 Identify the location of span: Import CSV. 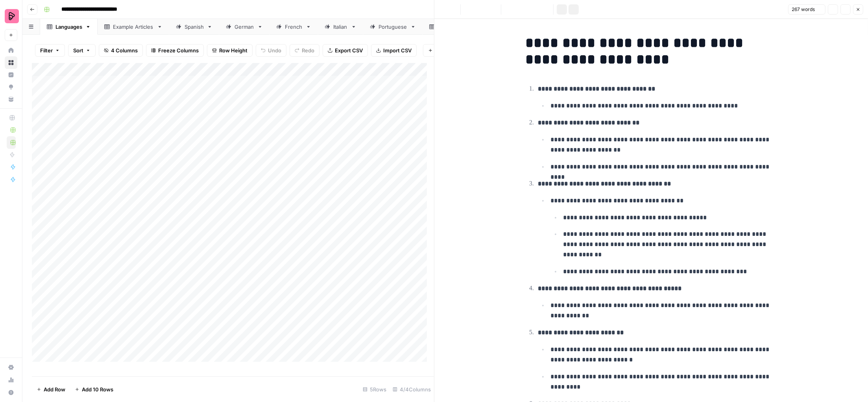
(397, 51).